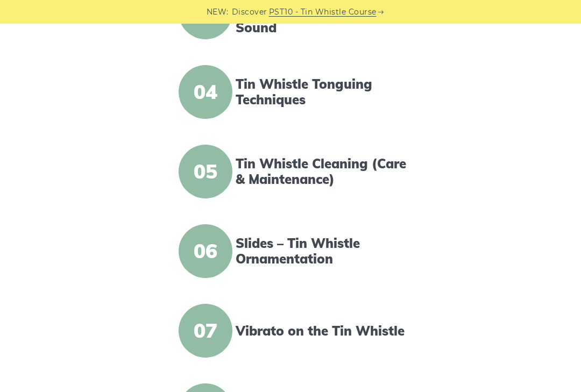 Image resolution: width=581 pixels, height=392 pixels. Describe the element at coordinates (218, 12) in the screenshot. I see `span: NEW:` at that location.